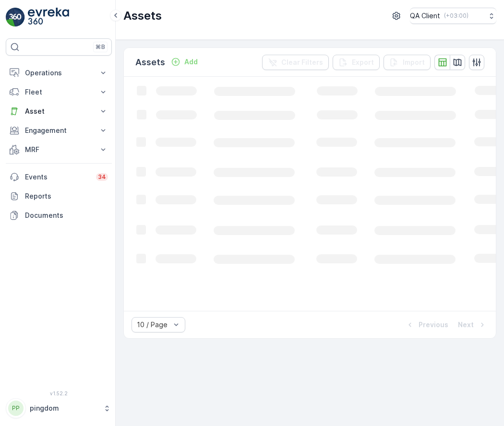 The image size is (504, 426). Describe the element at coordinates (64, 408) in the screenshot. I see `p: pingdom` at that location.